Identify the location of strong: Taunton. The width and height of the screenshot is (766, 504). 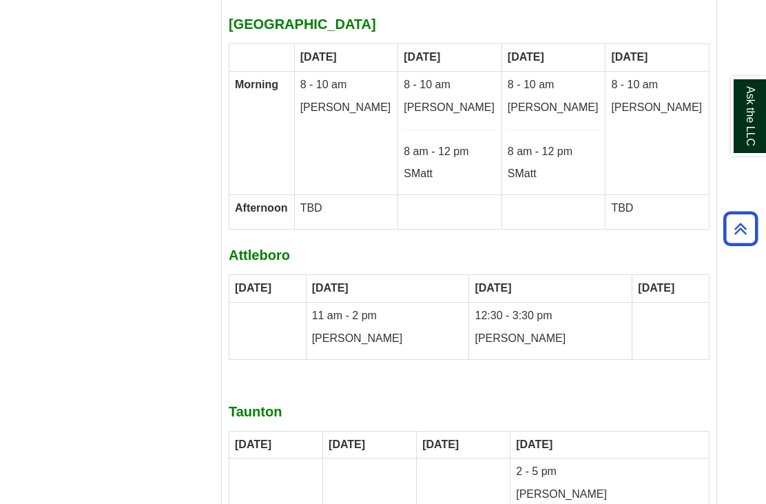
(255, 411).